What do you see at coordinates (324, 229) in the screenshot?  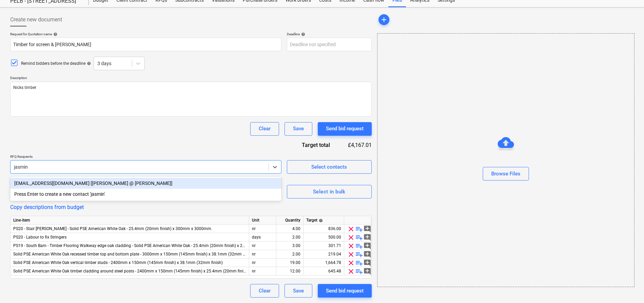 I see `div: 836.00` at bounding box center [324, 229].